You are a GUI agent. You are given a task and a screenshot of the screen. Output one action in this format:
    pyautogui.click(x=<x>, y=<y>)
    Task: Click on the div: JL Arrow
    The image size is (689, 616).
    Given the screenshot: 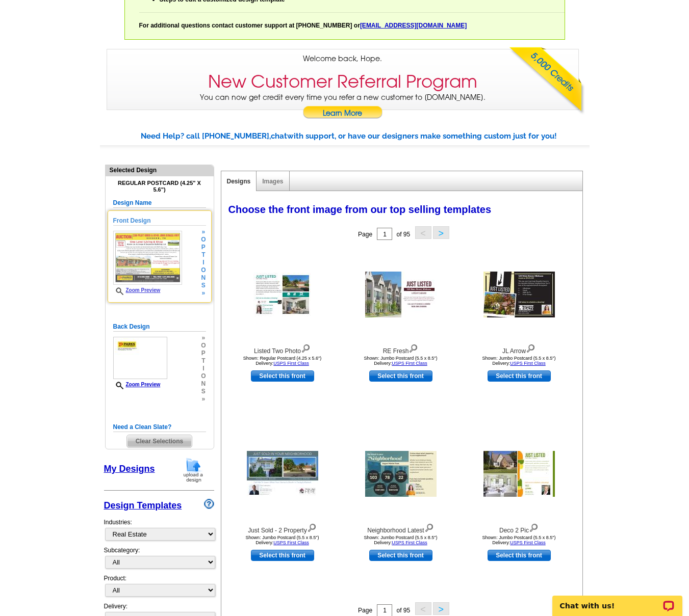 What is the action you would take?
    pyautogui.click(x=519, y=348)
    